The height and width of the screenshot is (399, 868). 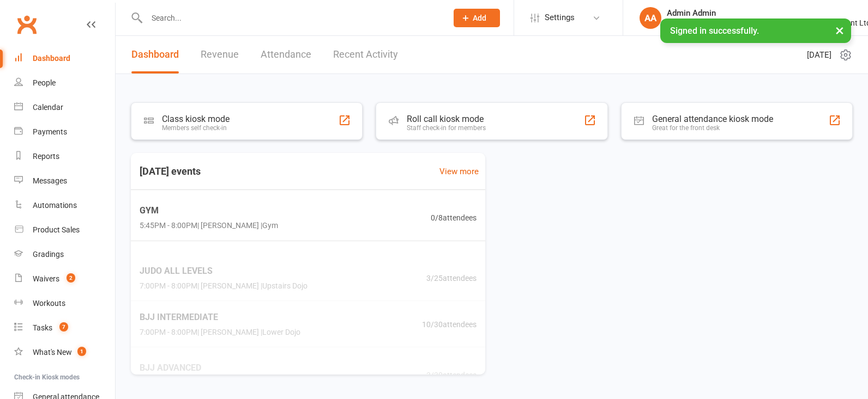 What do you see at coordinates (65, 181) in the screenshot?
I see `a: Messages` at bounding box center [65, 181].